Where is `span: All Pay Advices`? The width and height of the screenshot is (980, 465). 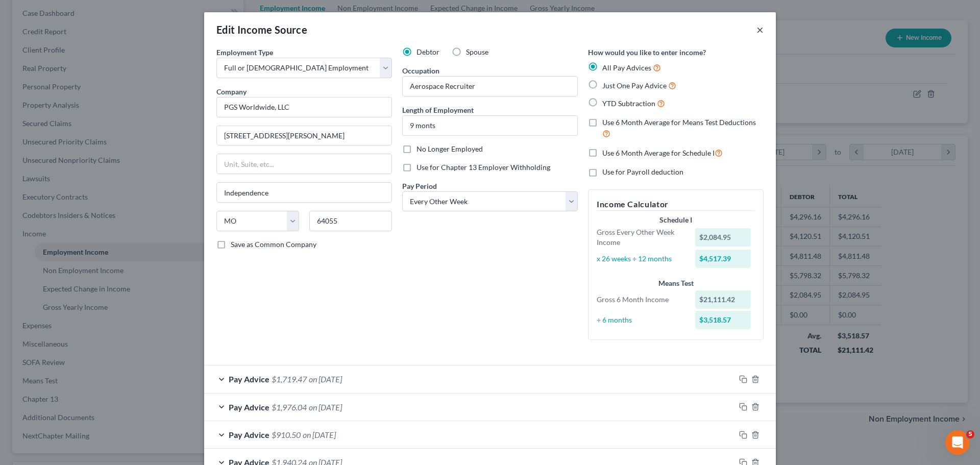 span: All Pay Advices is located at coordinates (627, 67).